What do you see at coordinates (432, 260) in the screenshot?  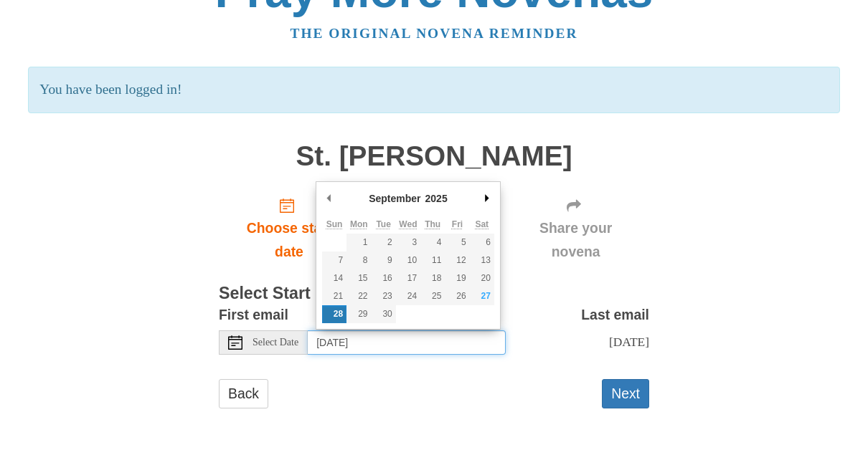 I see `button: 11` at bounding box center [432, 260].